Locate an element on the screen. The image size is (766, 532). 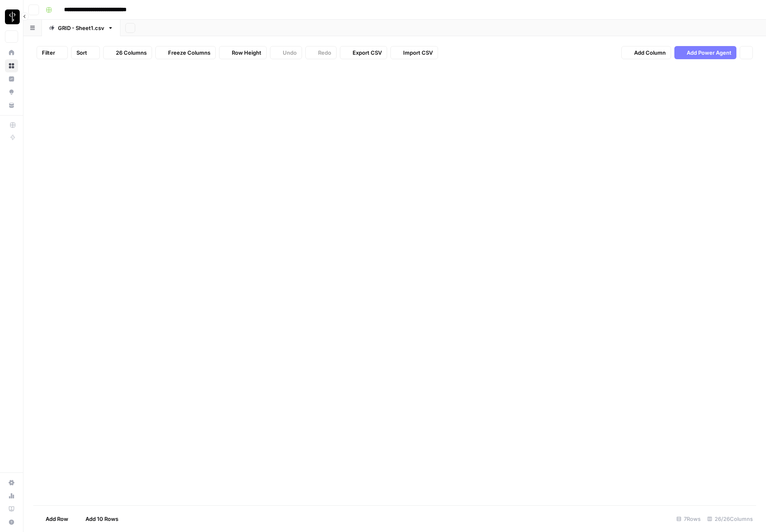
div: GRID - Sheet1.csv is located at coordinates (81, 28).